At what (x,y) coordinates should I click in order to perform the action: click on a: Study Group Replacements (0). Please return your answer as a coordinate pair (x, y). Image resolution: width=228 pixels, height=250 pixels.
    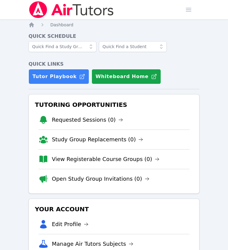
    Looking at the image, I should click on (97, 140).